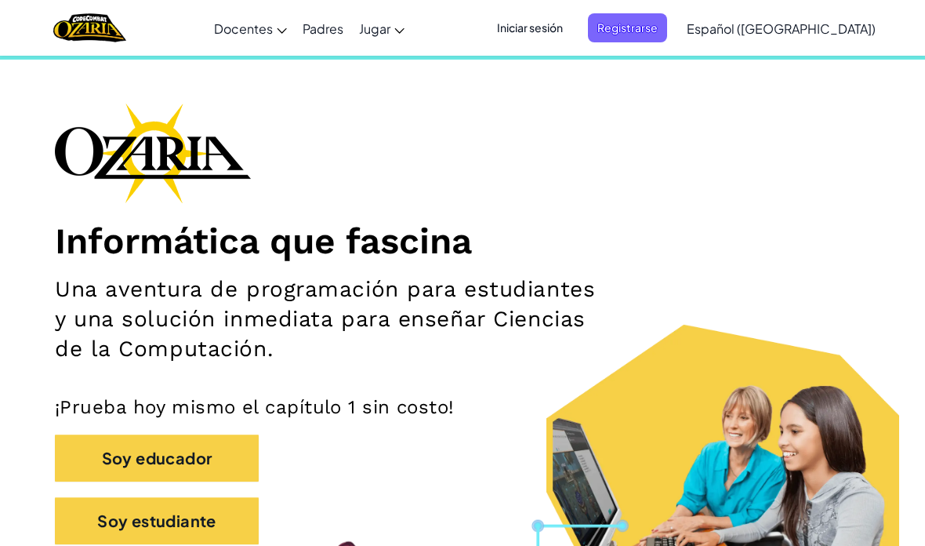 This screenshot has height=546, width=925. What do you see at coordinates (530, 27) in the screenshot?
I see `button: Iniciar sesión` at bounding box center [530, 27].